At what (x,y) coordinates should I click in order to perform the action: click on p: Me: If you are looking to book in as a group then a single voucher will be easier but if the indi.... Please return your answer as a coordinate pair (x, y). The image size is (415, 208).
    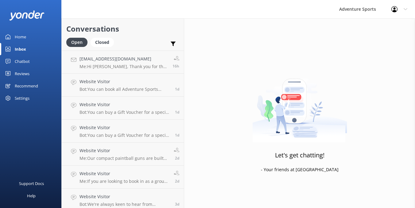
    Looking at the image, I should click on (124, 182).